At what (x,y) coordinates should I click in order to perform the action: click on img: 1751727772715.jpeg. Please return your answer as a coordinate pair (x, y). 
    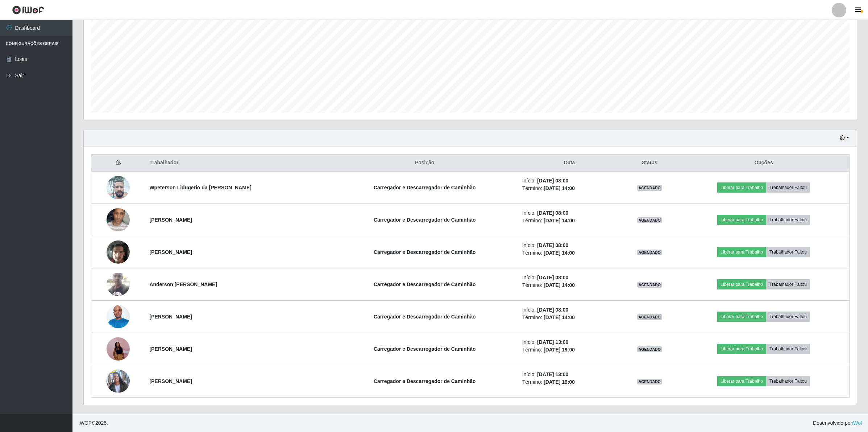
    Looking at the image, I should click on (118, 349).